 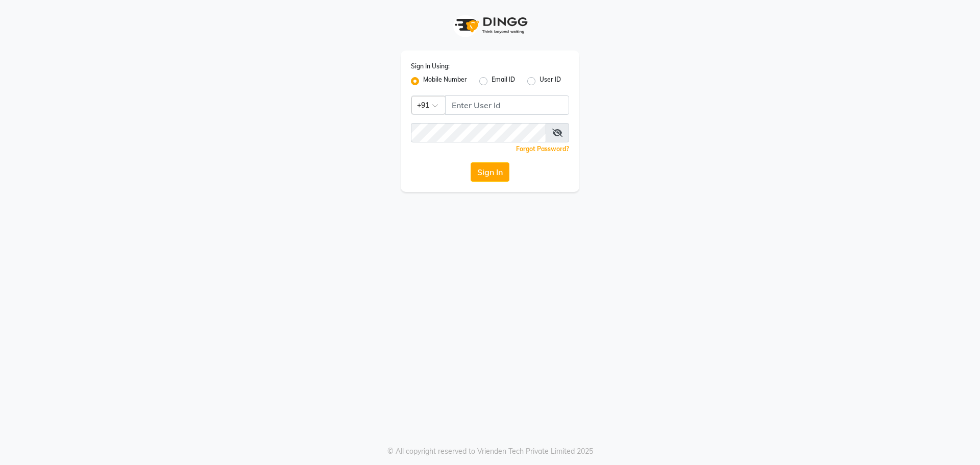 What do you see at coordinates (490, 25) in the screenshot?
I see `img: logo1.svg` at bounding box center [490, 25].